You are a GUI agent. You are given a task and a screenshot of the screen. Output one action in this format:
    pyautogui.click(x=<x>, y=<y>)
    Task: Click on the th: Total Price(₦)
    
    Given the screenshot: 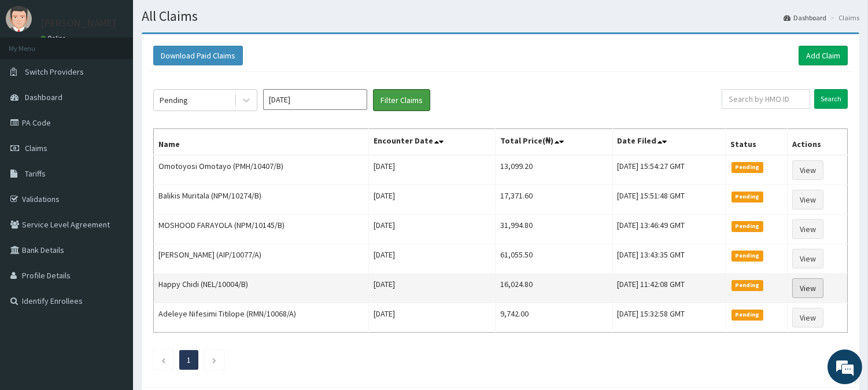 What is the action you would take?
    pyautogui.click(x=554, y=143)
    